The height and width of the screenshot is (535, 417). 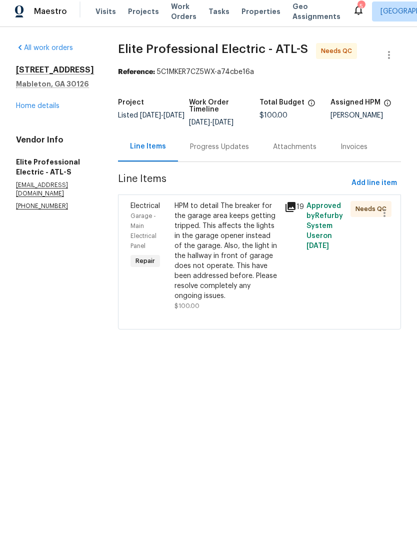 I want to click on a: Home details, so click(x=37, y=110).